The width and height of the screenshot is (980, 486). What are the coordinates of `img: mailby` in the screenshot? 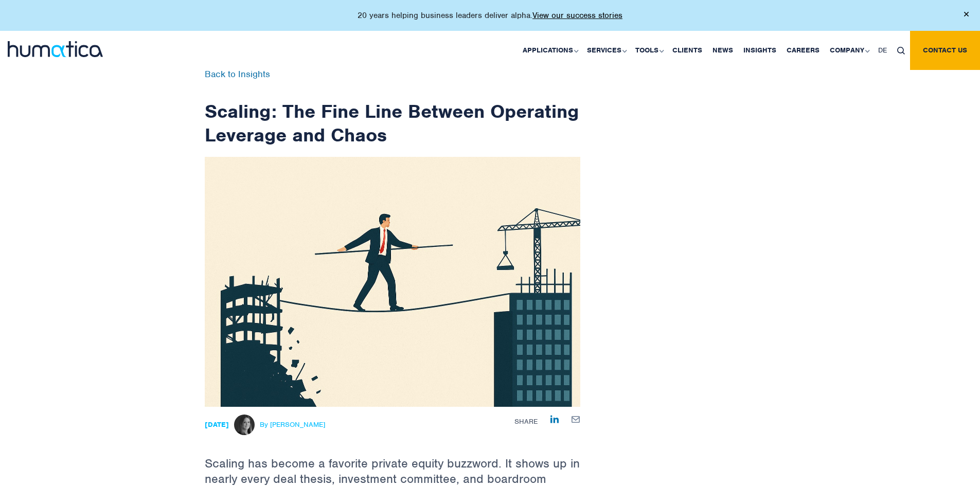 It's located at (576, 419).